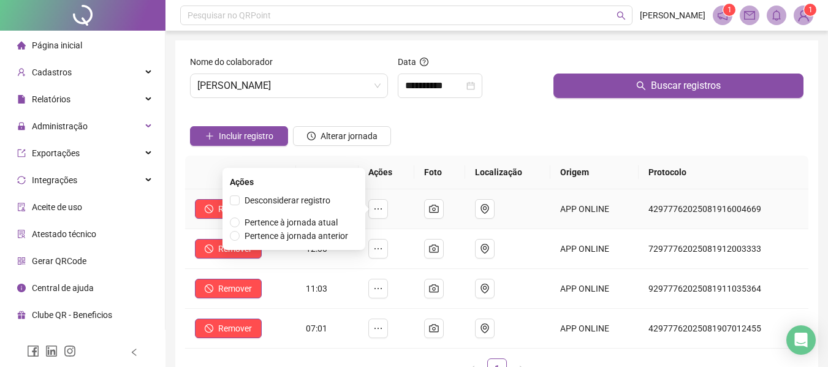 This screenshot has height=367, width=828. What do you see at coordinates (57, 207) in the screenshot?
I see `span: Aceite de uso` at bounding box center [57, 207].